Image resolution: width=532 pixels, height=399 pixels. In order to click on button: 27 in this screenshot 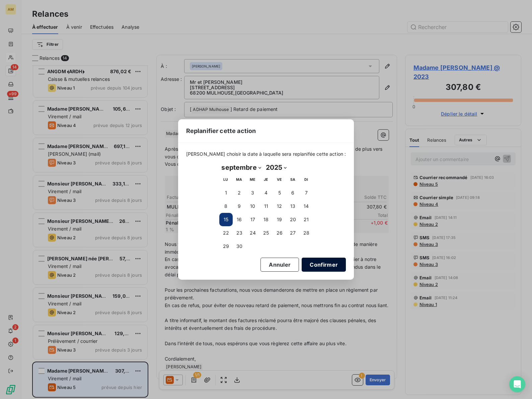, I will do `click(293, 233)`.